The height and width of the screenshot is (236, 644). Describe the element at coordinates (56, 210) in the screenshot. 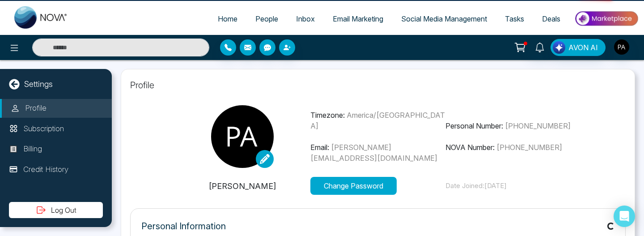

I see `button: Log Out` at that location.